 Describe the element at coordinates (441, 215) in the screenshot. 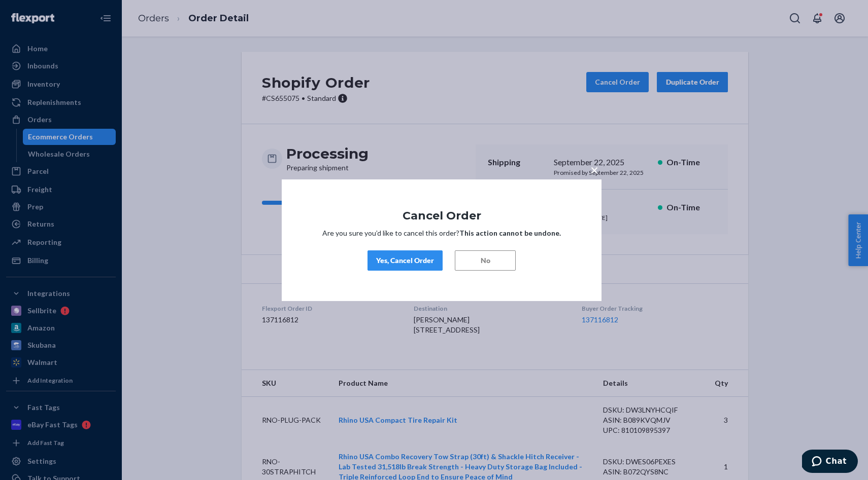

I see `h1: Cancel Order` at that location.